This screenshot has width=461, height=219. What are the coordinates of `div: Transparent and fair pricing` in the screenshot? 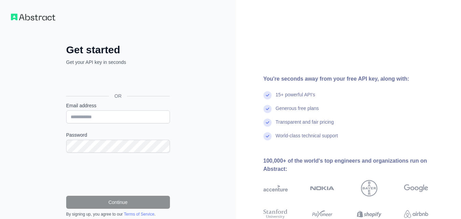 It's located at (305, 125).